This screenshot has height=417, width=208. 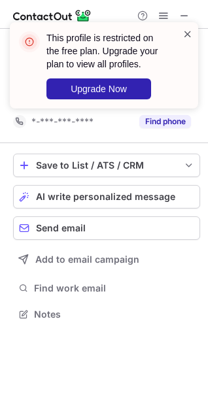 I want to click on span: Notes, so click(x=114, y=314).